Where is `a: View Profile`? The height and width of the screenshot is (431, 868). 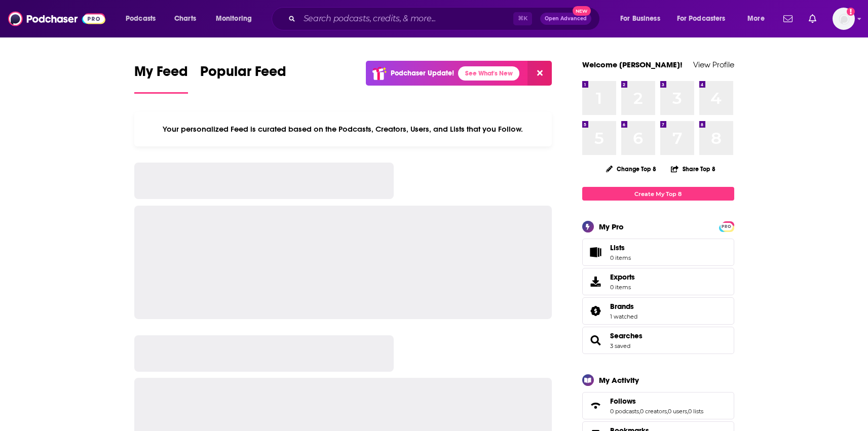
a: View Profile is located at coordinates (713, 64).